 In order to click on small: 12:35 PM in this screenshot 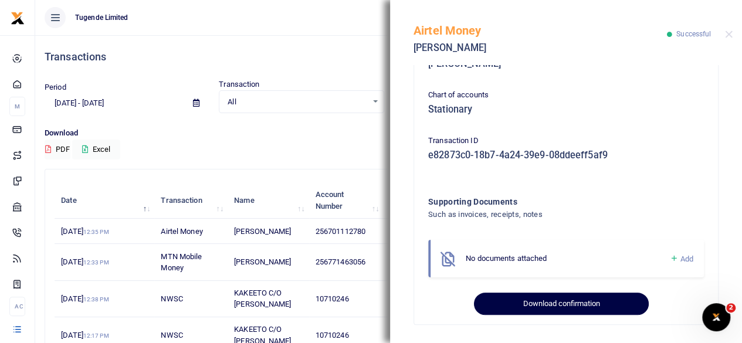, I will do `click(96, 232)`.